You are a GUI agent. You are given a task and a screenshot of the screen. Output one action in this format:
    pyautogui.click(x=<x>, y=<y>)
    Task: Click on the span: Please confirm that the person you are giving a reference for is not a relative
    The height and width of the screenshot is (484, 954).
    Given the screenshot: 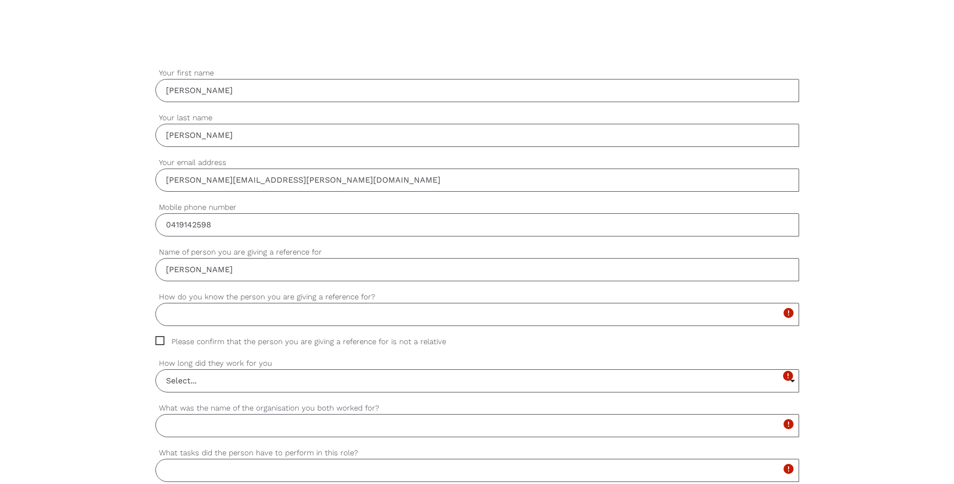 What is the action you would take?
    pyautogui.click(x=310, y=341)
    